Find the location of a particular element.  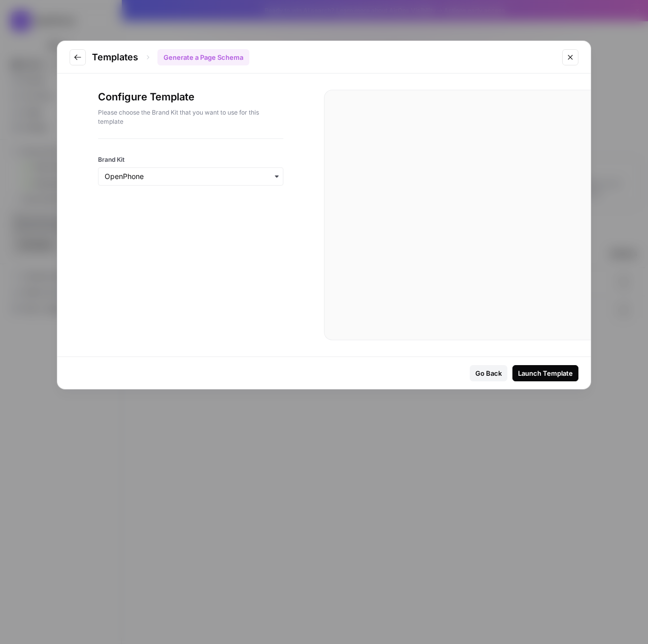

div: Generate a Page Schema is located at coordinates (203, 58).